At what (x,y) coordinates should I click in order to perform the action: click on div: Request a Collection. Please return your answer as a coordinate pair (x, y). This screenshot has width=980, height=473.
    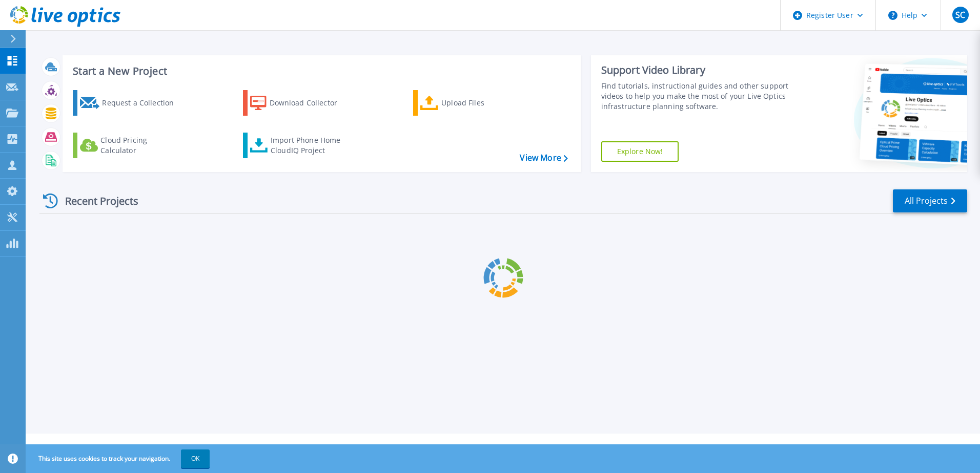
    Looking at the image, I should click on (143, 103).